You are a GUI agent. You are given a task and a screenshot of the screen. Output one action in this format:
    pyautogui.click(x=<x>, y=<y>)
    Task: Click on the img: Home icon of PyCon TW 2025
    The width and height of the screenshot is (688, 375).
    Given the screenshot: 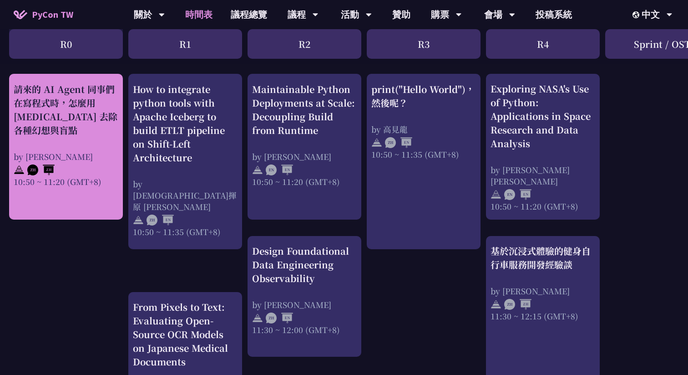 What is the action you would take?
    pyautogui.click(x=20, y=15)
    